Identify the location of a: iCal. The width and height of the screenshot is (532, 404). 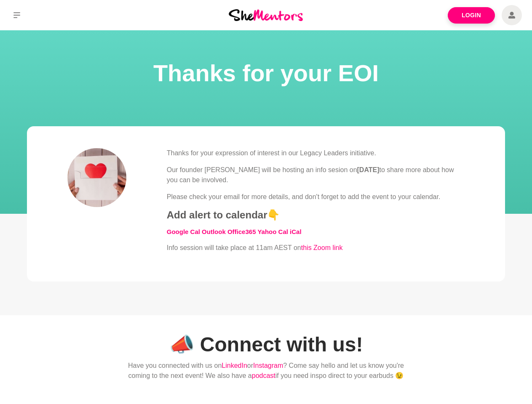
(296, 232).